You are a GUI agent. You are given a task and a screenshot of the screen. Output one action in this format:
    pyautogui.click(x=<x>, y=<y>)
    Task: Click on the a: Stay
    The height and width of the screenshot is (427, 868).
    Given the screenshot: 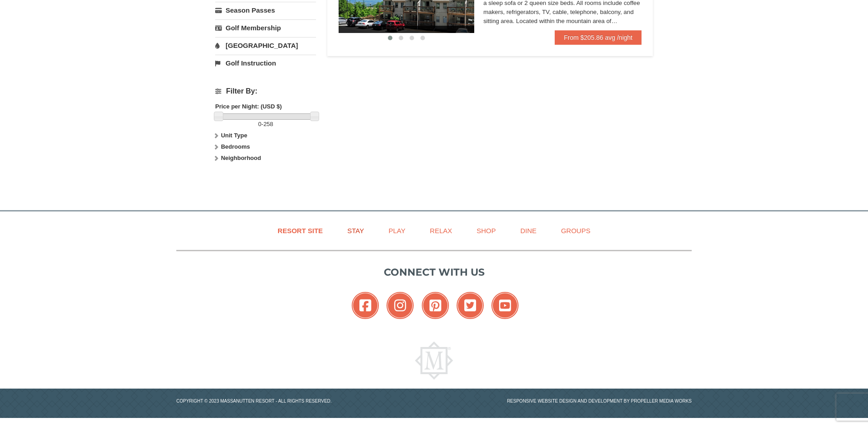 What is the action you would take?
    pyautogui.click(x=355, y=231)
    